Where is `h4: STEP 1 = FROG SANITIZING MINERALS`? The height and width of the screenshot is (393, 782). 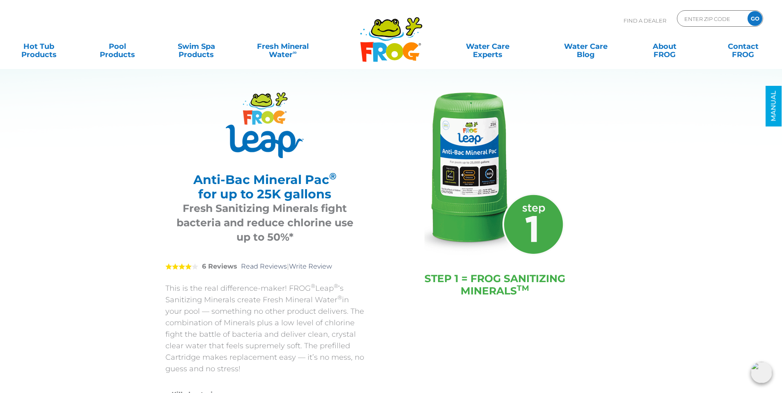 h4: STEP 1 = FROG SANITIZING MINERALS is located at coordinates (495, 284).